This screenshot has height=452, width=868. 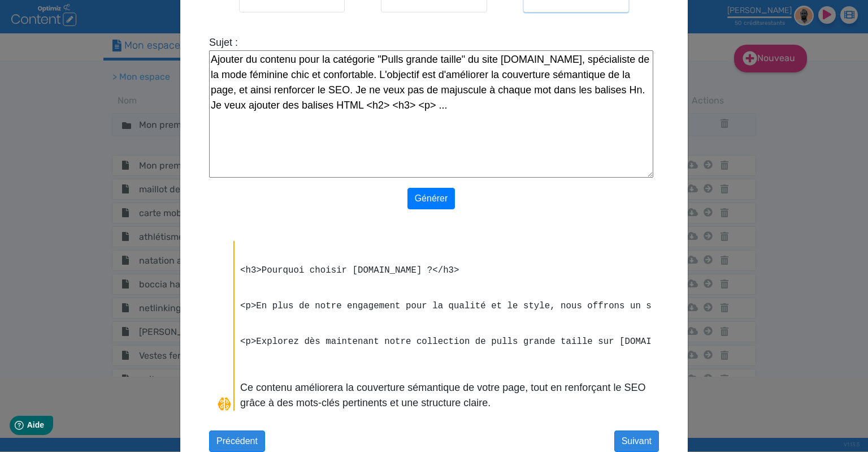 What do you see at coordinates (431, 42) in the screenshot?
I see `label: Sujet :` at bounding box center [431, 42].